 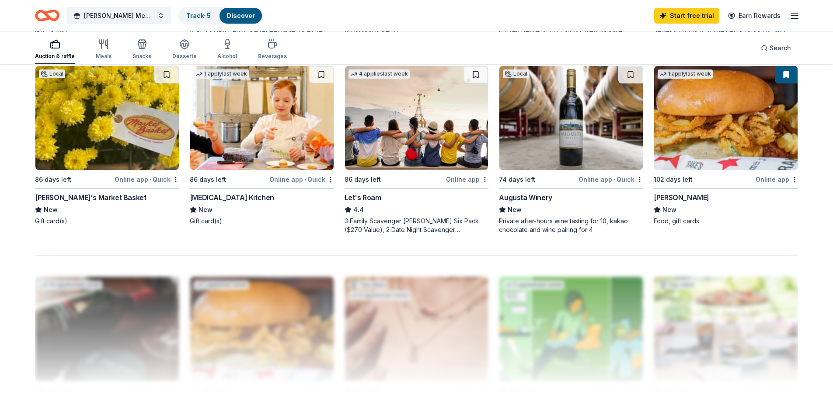 I want to click on img: Image for Drake's, so click(x=726, y=118).